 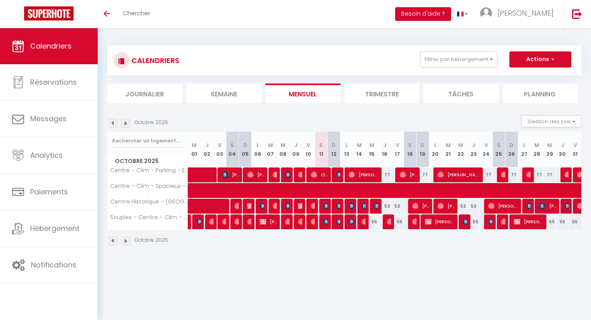 I want to click on th: 05, so click(x=245, y=150).